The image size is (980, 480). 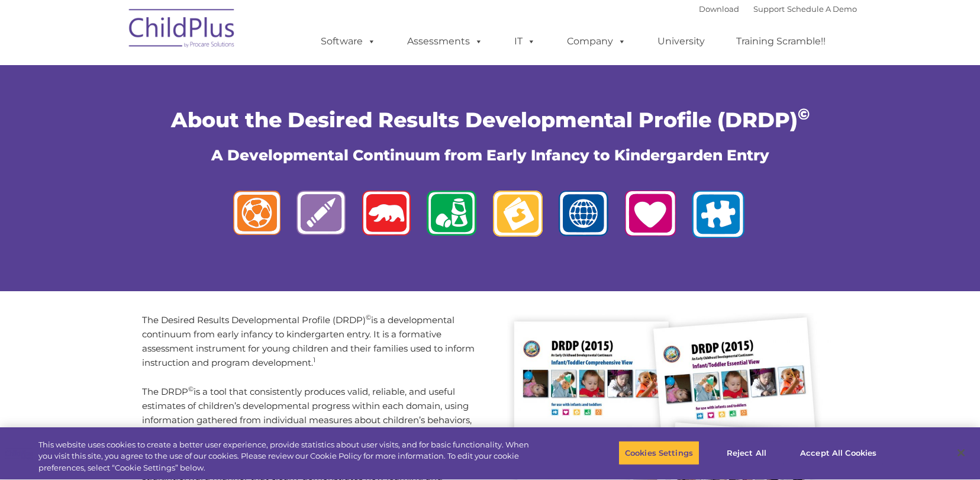 I want to click on sup: 1, so click(x=314, y=360).